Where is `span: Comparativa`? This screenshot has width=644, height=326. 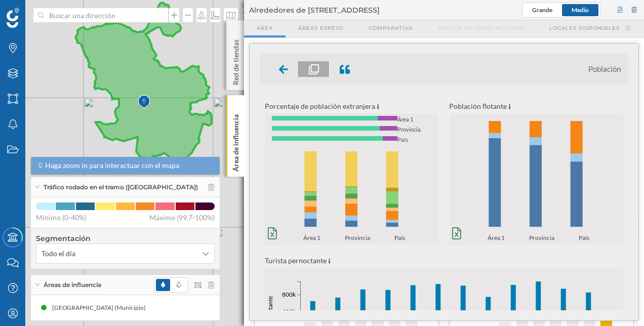
span: Comparativa is located at coordinates (390, 28).